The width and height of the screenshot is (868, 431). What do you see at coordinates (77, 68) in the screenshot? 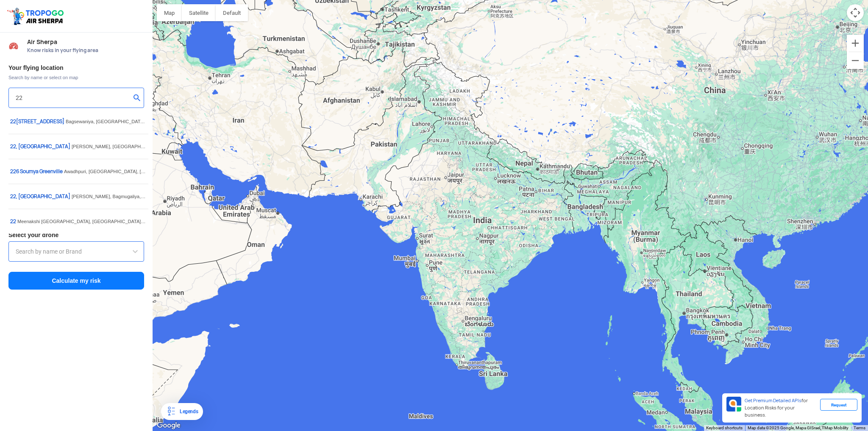
I see `h3: Your flying location` at bounding box center [77, 68].